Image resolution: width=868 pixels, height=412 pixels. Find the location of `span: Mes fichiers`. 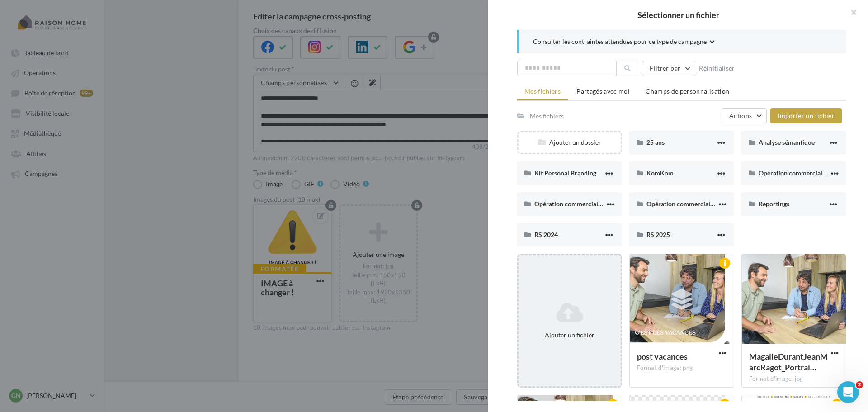

span: Mes fichiers is located at coordinates (543, 91).